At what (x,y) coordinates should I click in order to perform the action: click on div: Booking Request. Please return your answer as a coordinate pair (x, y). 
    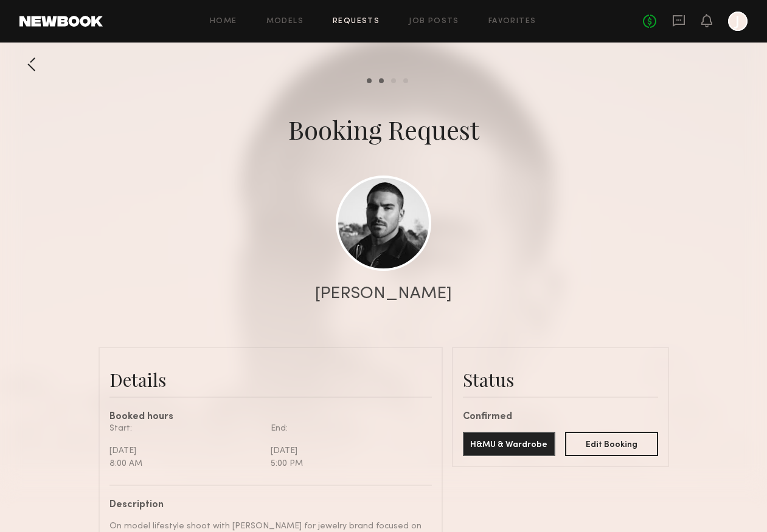
    Looking at the image, I should click on (384, 130).